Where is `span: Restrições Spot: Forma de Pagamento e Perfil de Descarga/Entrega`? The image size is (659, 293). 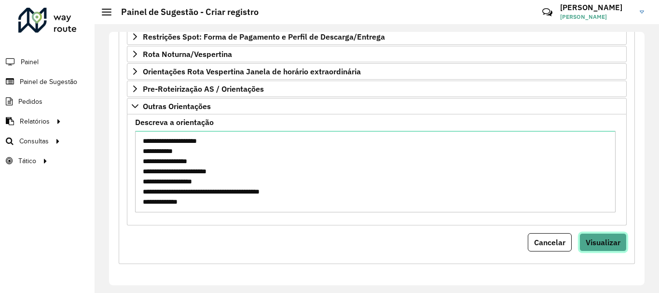
span: Restrições Spot: Forma de Pagamento e Perfil de Descarga/Entrega is located at coordinates (264, 37).